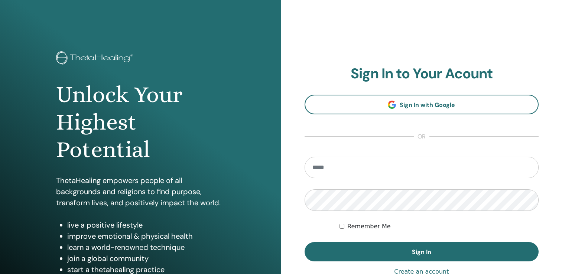 This screenshot has width=562, height=274. I want to click on span: Sign In, so click(422, 252).